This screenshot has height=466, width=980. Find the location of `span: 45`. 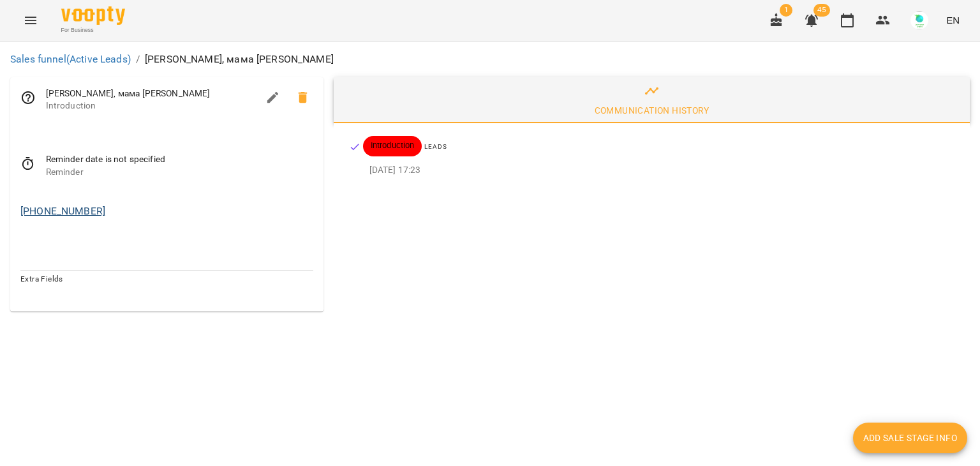

span: 45 is located at coordinates (821, 10).